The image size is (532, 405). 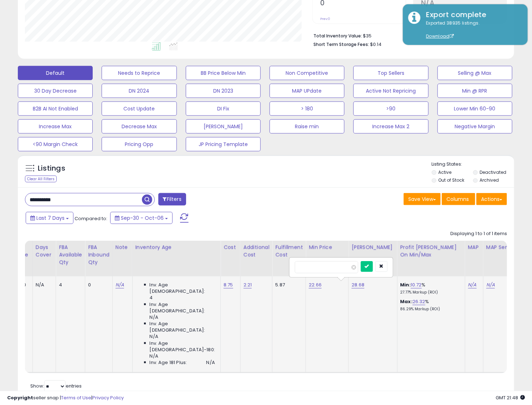 I want to click on div: Inv. value, so click(x=21, y=251).